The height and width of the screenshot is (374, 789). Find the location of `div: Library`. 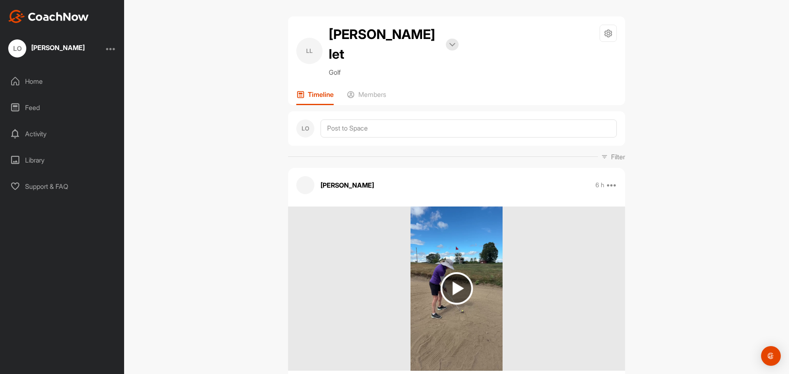

div: Library is located at coordinates (62, 160).